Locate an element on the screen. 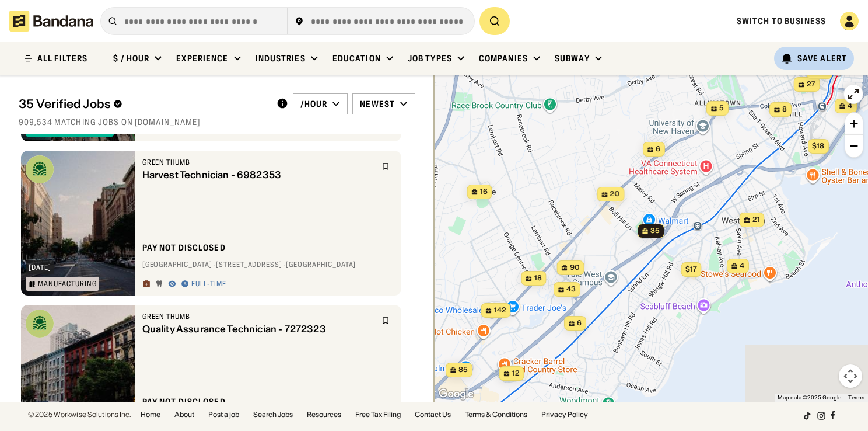 The height and width of the screenshot is (431, 868). span: 43 is located at coordinates (571, 289).